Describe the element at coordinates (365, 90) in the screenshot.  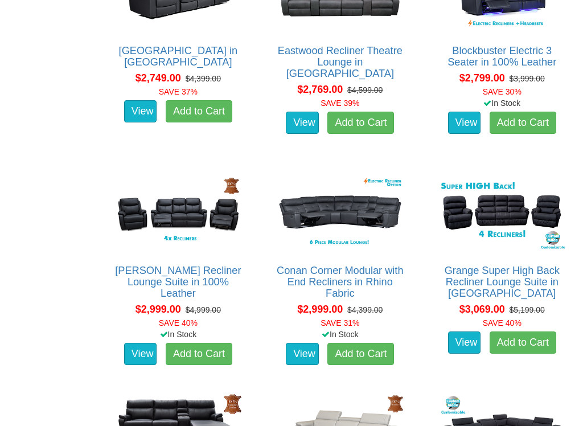
I see `del: $4,599.00` at that location.